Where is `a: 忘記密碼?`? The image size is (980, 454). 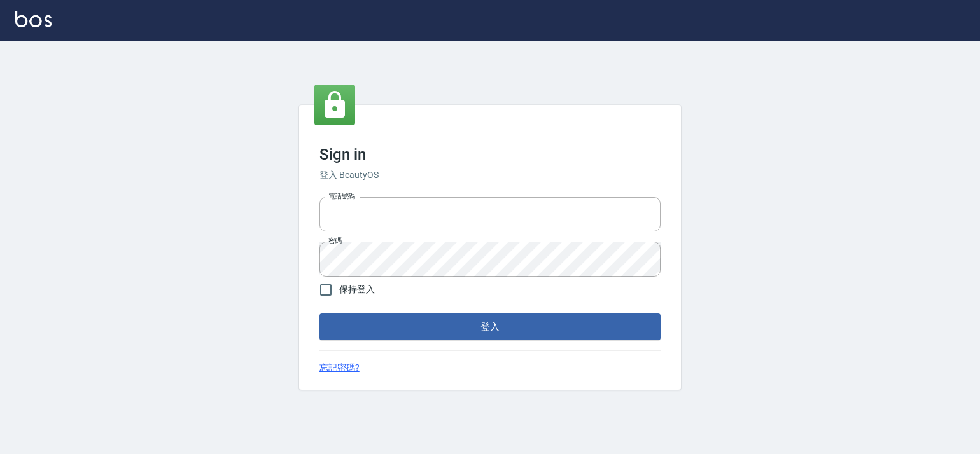
a: 忘記密碼? is located at coordinates (339, 368).